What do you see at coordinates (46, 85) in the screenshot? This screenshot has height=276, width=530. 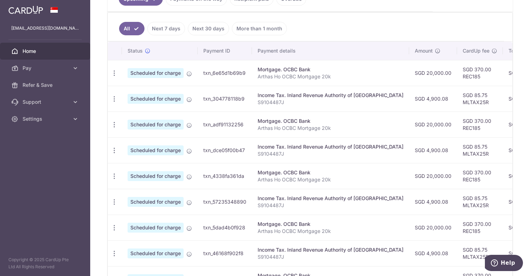 I see `span: Refer & Save` at bounding box center [46, 85].